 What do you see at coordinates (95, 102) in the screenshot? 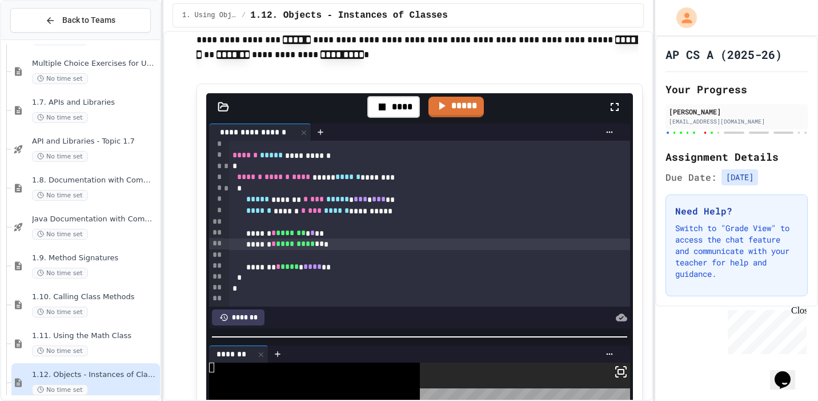
I see `span: 1.7. APIs and Libraries` at bounding box center [95, 102].